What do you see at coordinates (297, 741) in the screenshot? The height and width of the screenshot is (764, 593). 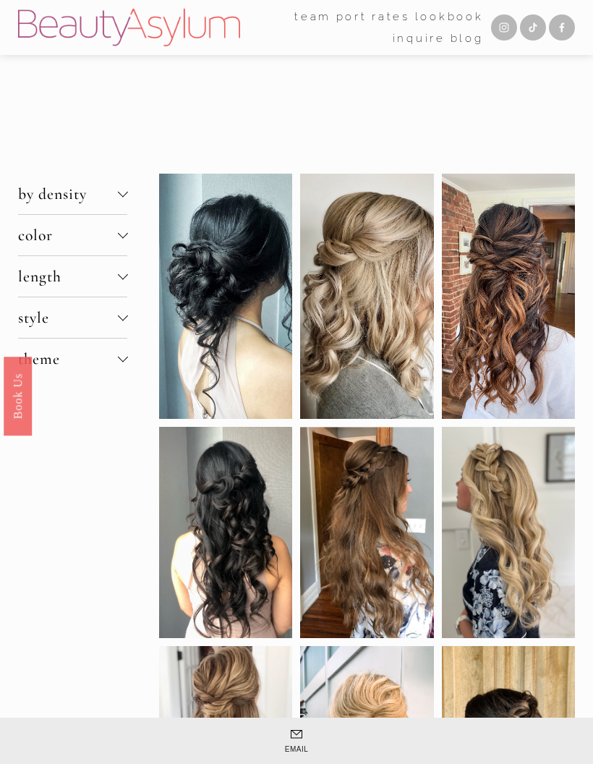 I see `a: Email` at bounding box center [297, 741].